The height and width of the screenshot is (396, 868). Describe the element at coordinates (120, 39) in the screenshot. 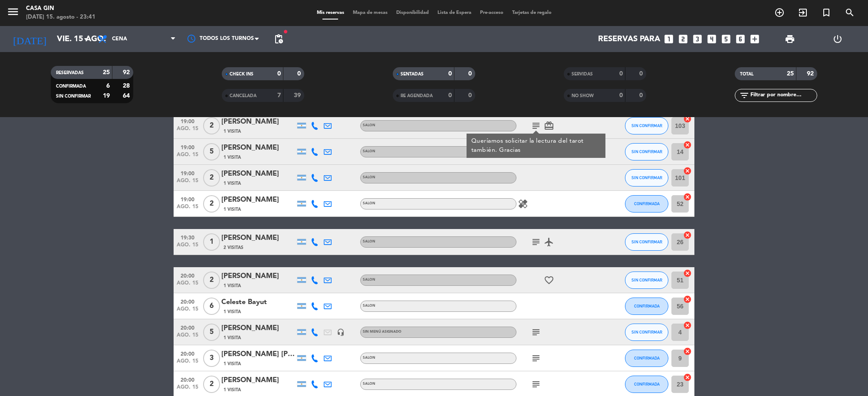

I see `span: Cena` at that location.